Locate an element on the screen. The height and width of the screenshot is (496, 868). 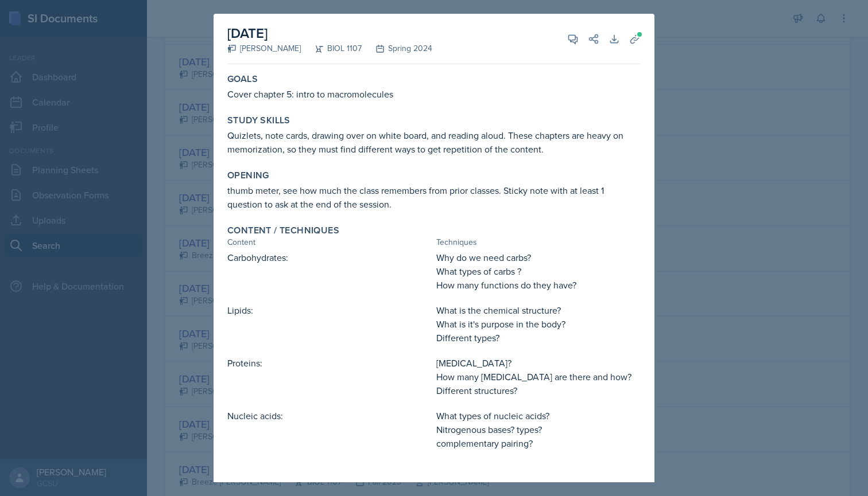
p: Lipids: is located at coordinates (329, 310).